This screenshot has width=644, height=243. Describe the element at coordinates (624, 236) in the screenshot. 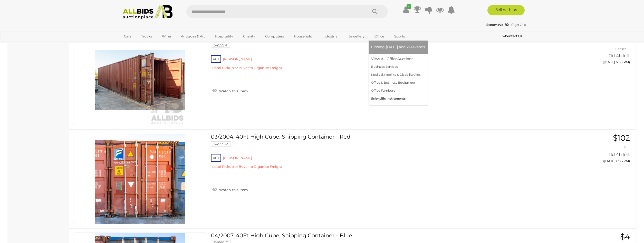

I see `span: $4` at that location.